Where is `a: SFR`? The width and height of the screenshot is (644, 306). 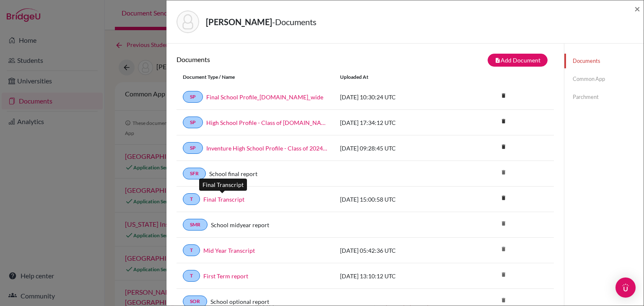
a: SFR is located at coordinates (194, 174).